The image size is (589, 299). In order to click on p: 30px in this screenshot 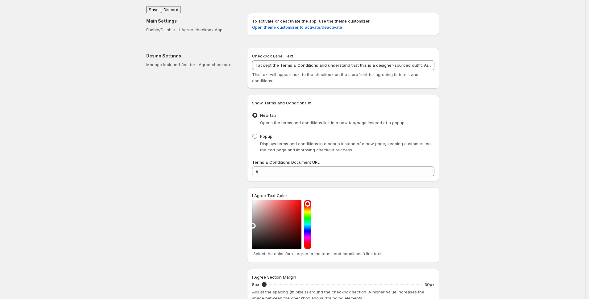, I will do `click(430, 284)`.